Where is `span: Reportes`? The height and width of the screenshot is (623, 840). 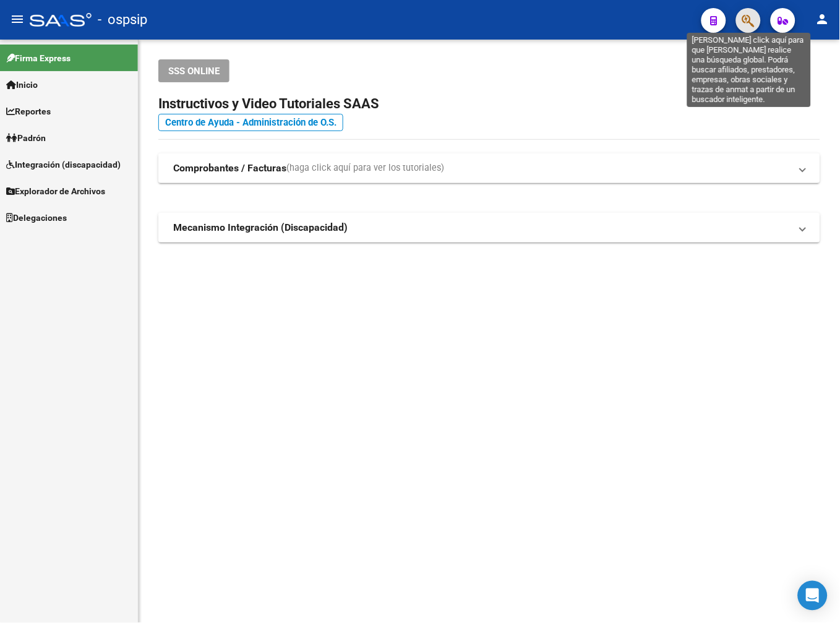
span: Reportes is located at coordinates (28, 111).